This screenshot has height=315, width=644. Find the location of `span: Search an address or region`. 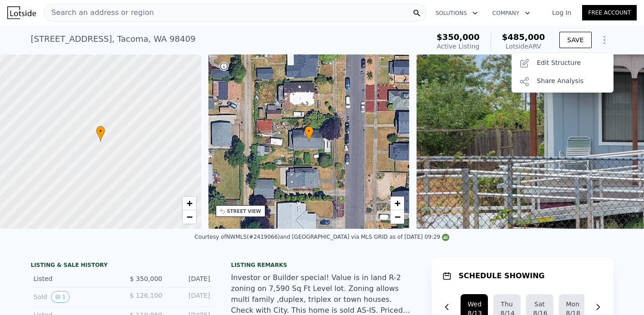

span: Search an address or region is located at coordinates (99, 13).